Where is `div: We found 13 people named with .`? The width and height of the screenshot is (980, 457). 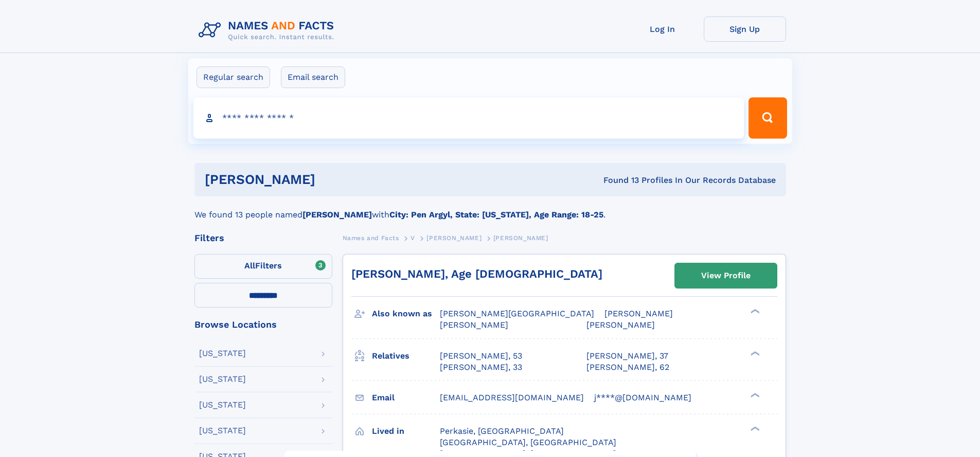 div: We found 13 people named with . is located at coordinates (490, 209).